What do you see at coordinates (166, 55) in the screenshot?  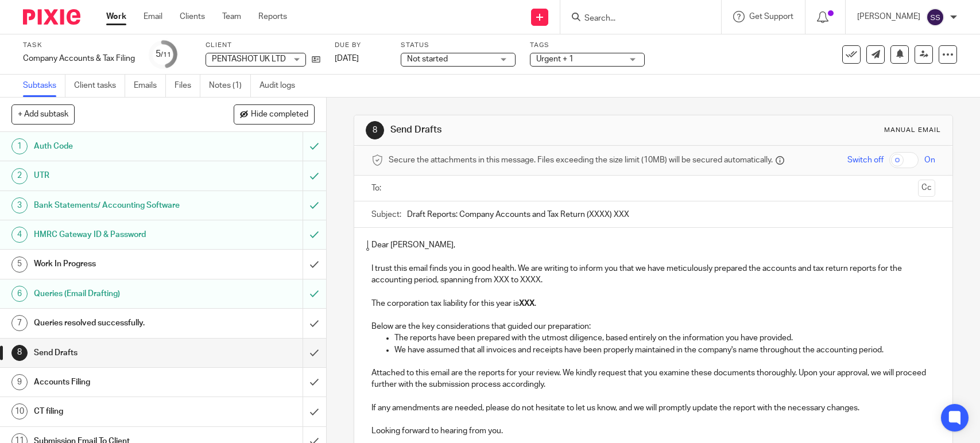 I see `small: /11` at bounding box center [166, 55].